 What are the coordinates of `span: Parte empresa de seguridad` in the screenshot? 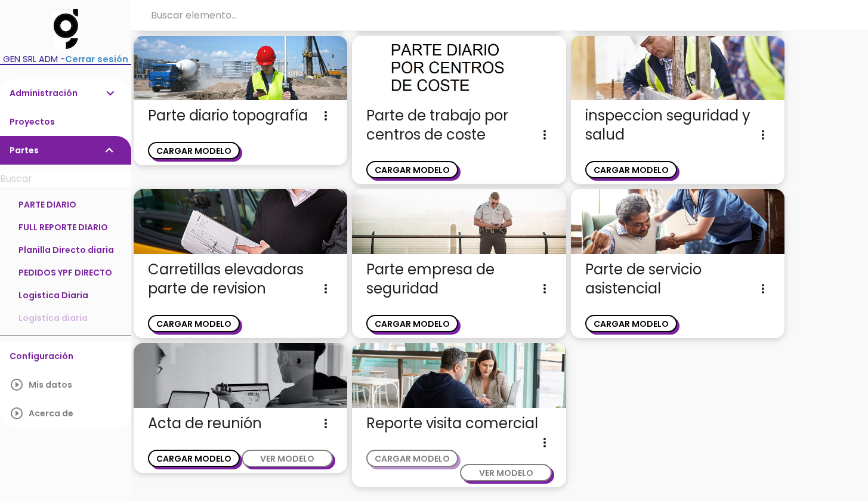 It's located at (459, 279).